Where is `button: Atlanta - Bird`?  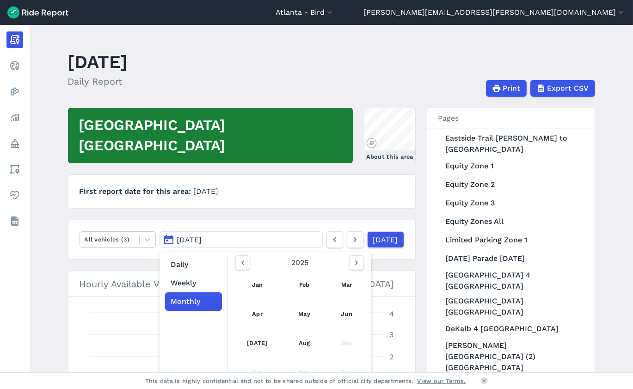
button: Atlanta - Bird is located at coordinates (304, 12).